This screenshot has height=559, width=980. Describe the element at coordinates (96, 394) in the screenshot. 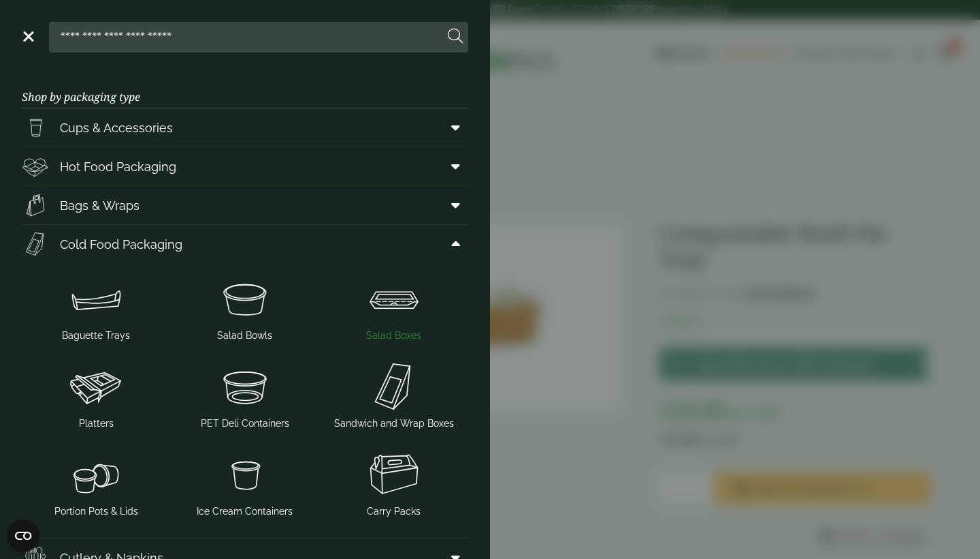

I see `a: Platters` at that location.